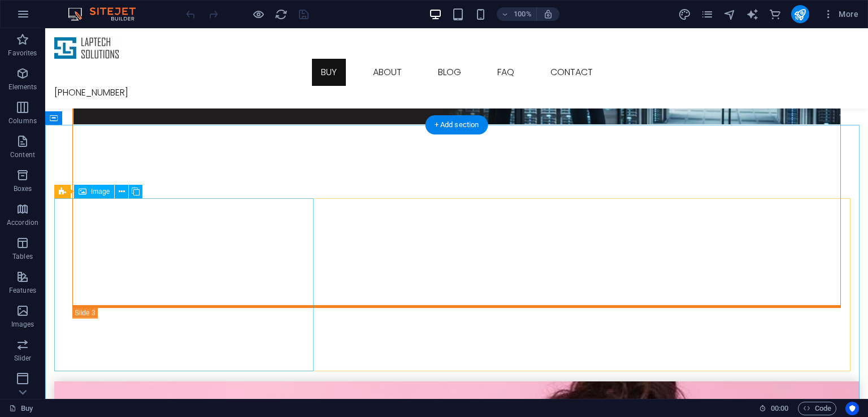  What do you see at coordinates (817, 409) in the screenshot?
I see `button: Code` at bounding box center [817, 409].